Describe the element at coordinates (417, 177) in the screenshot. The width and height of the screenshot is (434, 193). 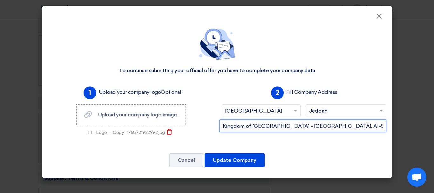
I see `div: Open chat` at that location.